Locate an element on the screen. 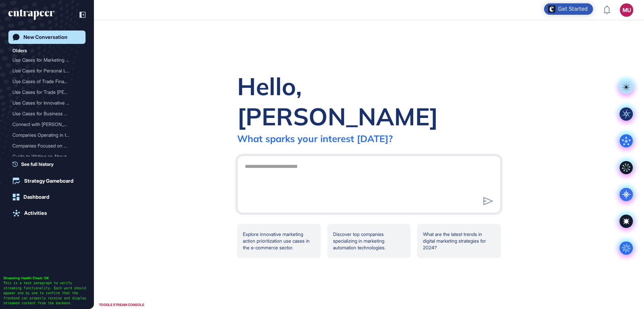 This screenshot has width=644, height=309. div: Use Cases of Trade Finance Products is located at coordinates (47, 82).